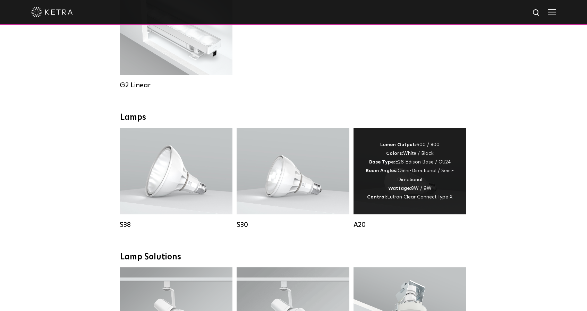 This screenshot has height=311, width=587. Describe the element at coordinates (551, 12) in the screenshot. I see `img: Hamburger%20Nav.svg` at that location.